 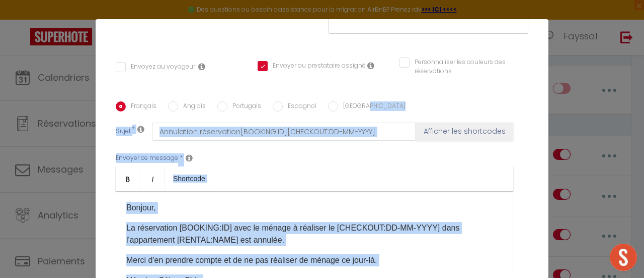 I want to click on label: Portugais, so click(x=244, y=107).